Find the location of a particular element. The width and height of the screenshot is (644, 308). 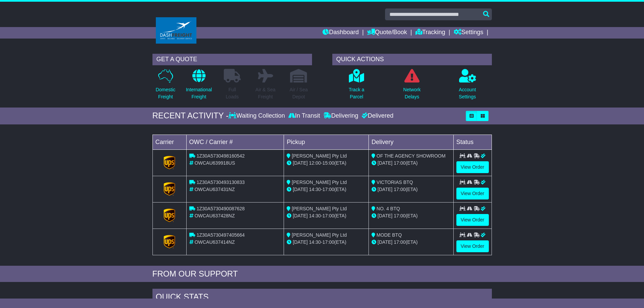

a: Tracking is located at coordinates (431, 33).